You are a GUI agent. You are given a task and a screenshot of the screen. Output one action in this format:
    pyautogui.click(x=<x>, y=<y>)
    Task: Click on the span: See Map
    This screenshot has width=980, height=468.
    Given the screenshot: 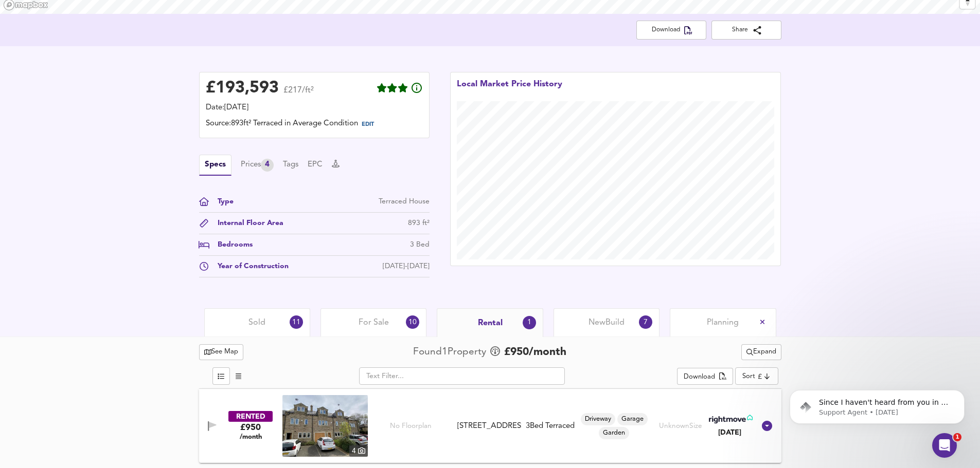 What is the action you would take?
    pyautogui.click(x=221, y=352)
    